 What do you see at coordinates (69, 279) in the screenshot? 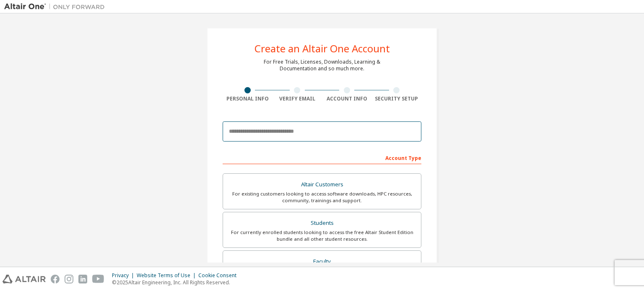
I see `img: instagram.svg` at bounding box center [69, 279].